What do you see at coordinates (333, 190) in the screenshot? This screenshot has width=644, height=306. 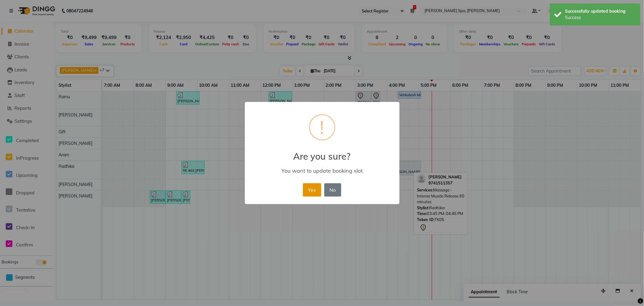 I see `button: No` at bounding box center [333, 190].